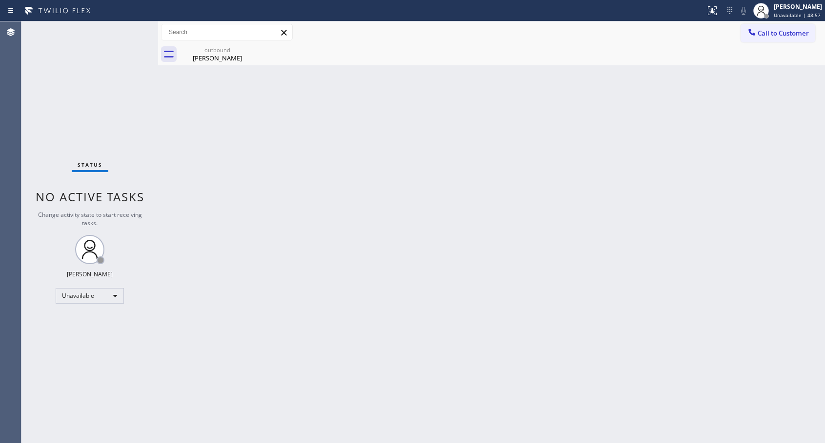 Image resolution: width=825 pixels, height=443 pixels. What do you see at coordinates (777, 33) in the screenshot?
I see `button: Call to Customer` at bounding box center [777, 33].